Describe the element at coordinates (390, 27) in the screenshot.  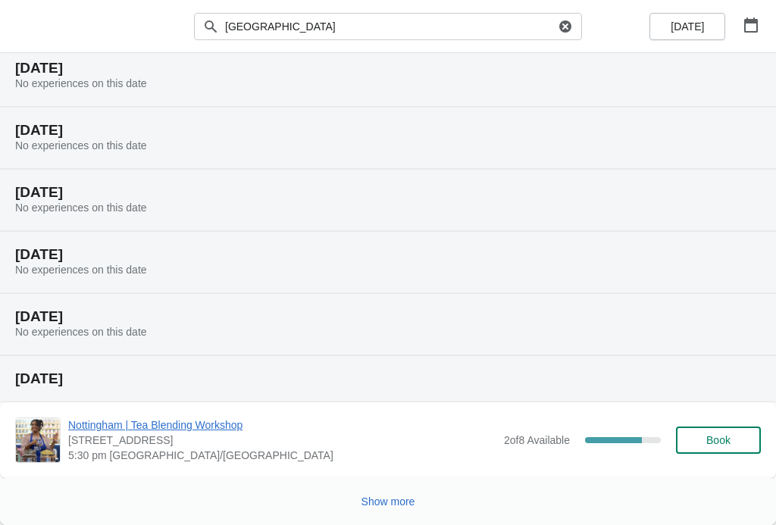
I see `input: Search` at that location.